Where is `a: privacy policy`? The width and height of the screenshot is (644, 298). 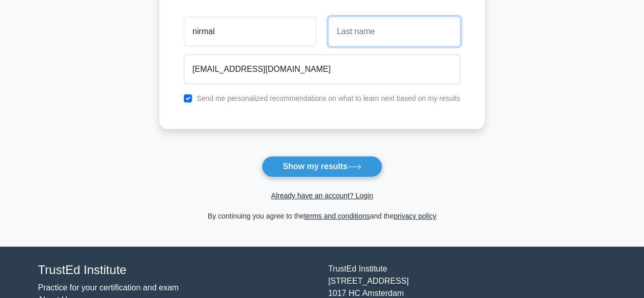
a: privacy policy is located at coordinates (415, 216).